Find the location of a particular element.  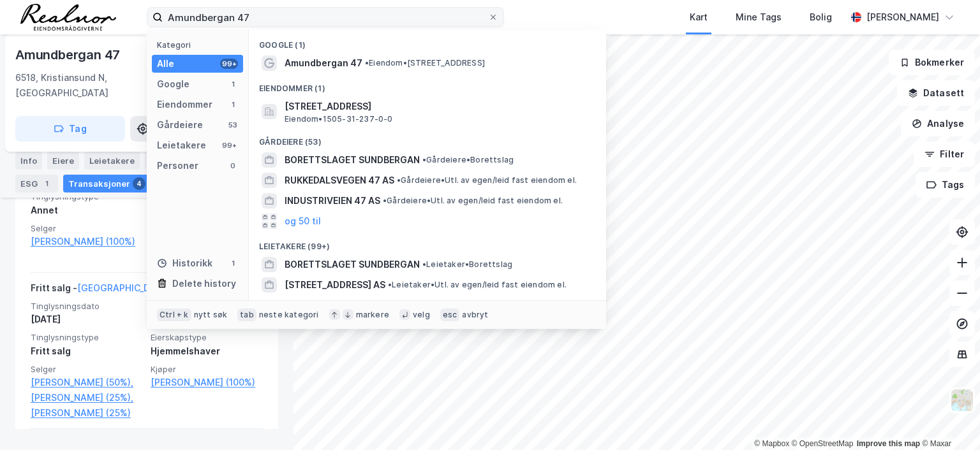

span: Tinglysningstype is located at coordinates (87, 337).